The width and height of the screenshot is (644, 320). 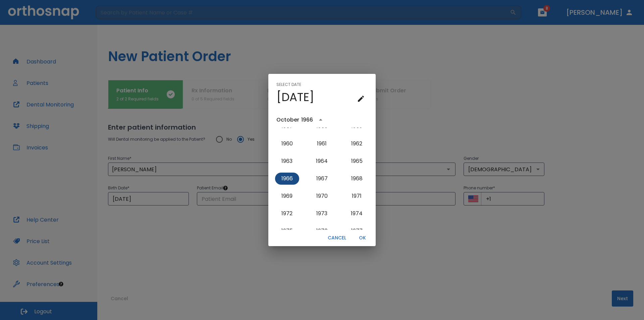 I want to click on button: 1971, so click(x=357, y=196).